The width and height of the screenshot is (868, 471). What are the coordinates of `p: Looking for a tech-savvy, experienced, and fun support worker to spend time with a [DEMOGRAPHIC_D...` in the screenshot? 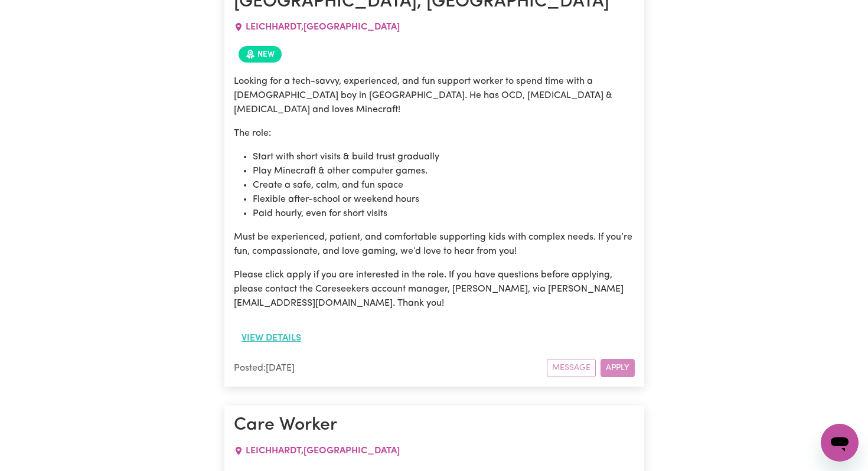 It's located at (434, 95).